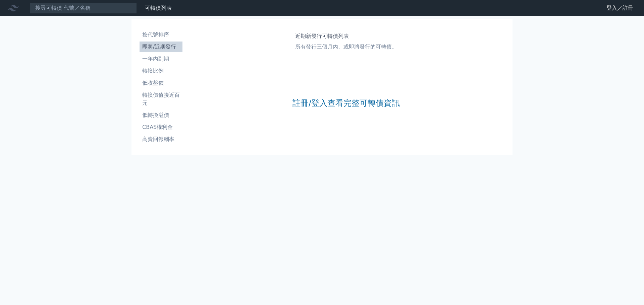  What do you see at coordinates (161, 139) in the screenshot?
I see `a: 高賣回報酬率` at bounding box center [161, 139].